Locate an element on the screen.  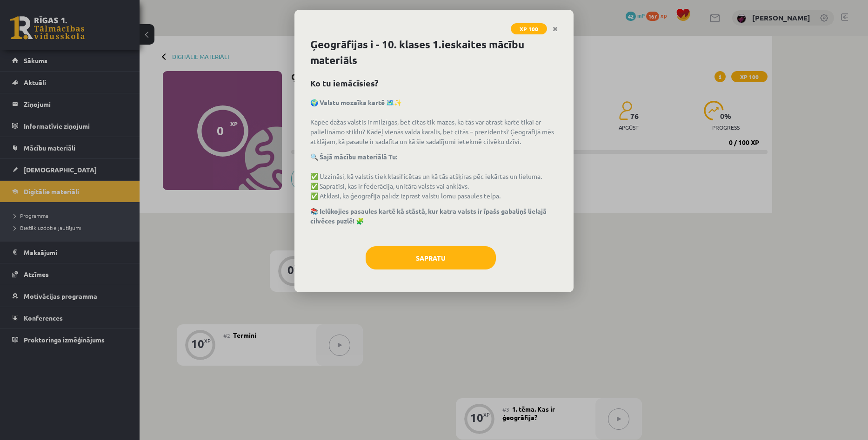
strong: 🔍 Šajā mācību materiālā Tu: is located at coordinates (353, 156).